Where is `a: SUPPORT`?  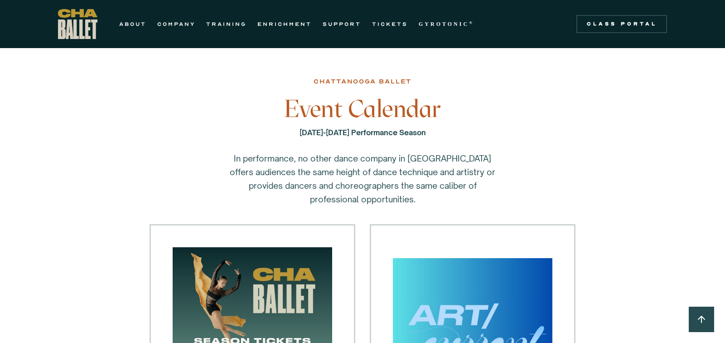 a: SUPPORT is located at coordinates (342, 24).